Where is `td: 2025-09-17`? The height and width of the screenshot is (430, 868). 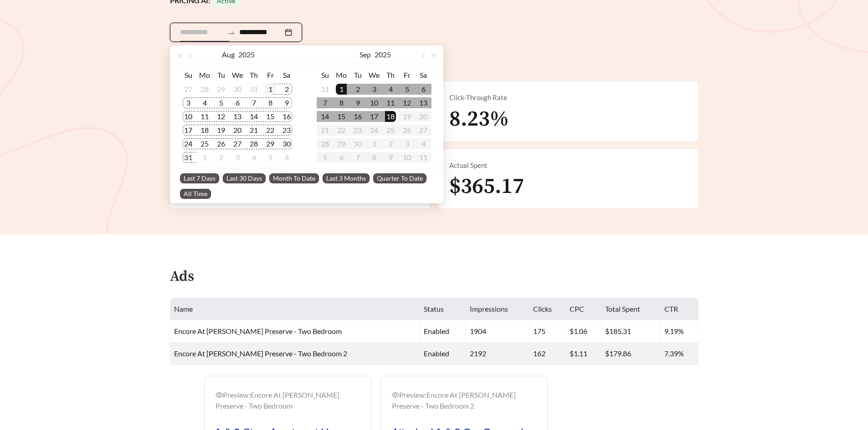
td: 2025-09-17 is located at coordinates (374, 116).